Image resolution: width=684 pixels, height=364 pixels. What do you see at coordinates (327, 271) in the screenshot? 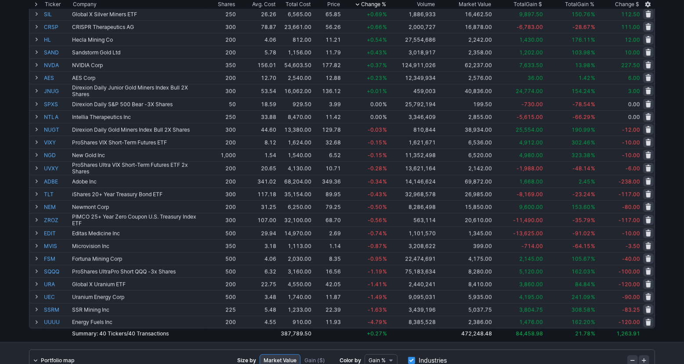
I see `td: 16.56` at bounding box center [327, 271].